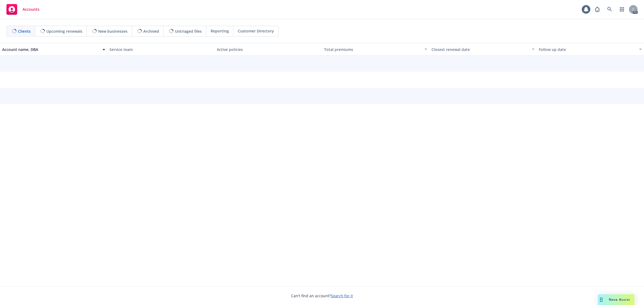  What do you see at coordinates (51, 49) in the screenshot?
I see `div: Account name, DBA` at bounding box center [51, 49].